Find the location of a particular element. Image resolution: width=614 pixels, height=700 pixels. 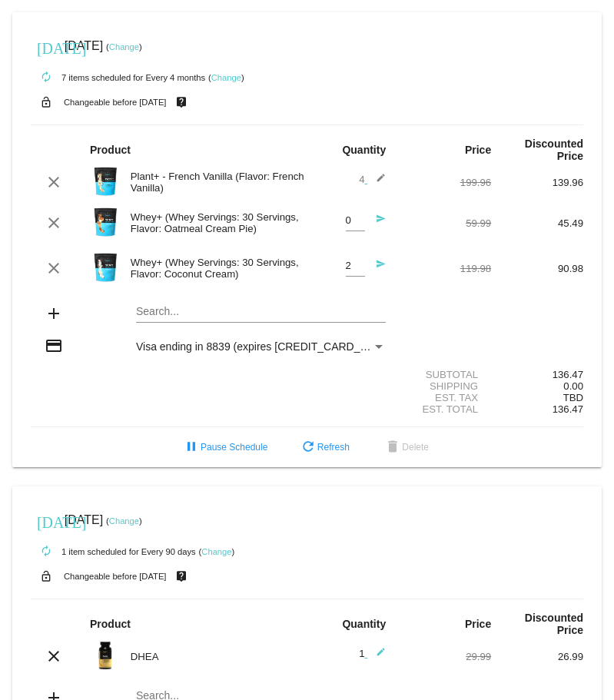

div: DHEA is located at coordinates (215, 656).